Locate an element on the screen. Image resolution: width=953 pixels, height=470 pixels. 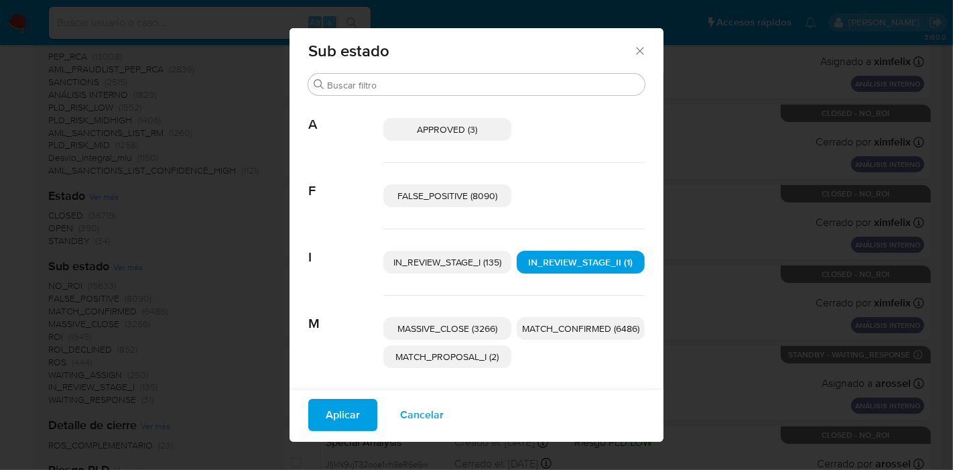
div: FALSE_POSITIVE (8090) is located at coordinates (447, 196).